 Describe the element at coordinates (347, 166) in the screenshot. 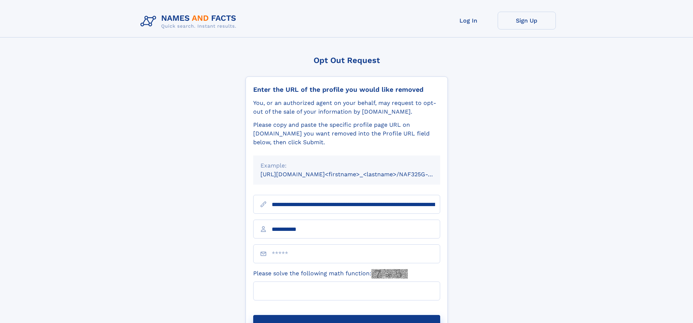

I see `div: Example:` at that location.